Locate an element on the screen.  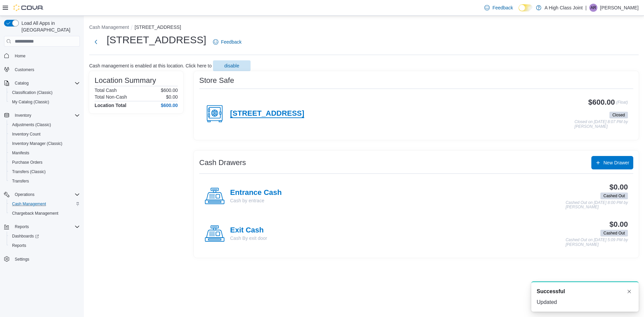
nav: An example of EuiBreadcrumbs is located at coordinates (364, 28).